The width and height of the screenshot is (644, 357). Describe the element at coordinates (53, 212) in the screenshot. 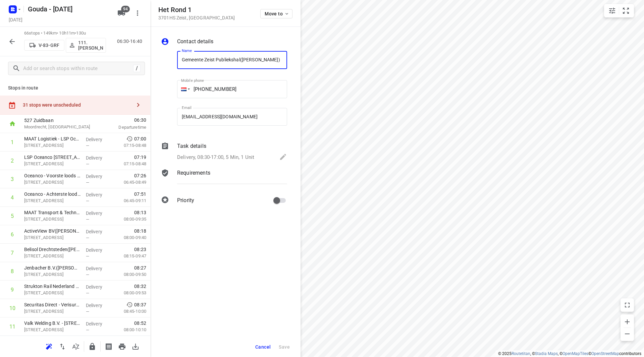

I see `p: MAAT Transport & Techniek(Jitte de Vries)` at that location.